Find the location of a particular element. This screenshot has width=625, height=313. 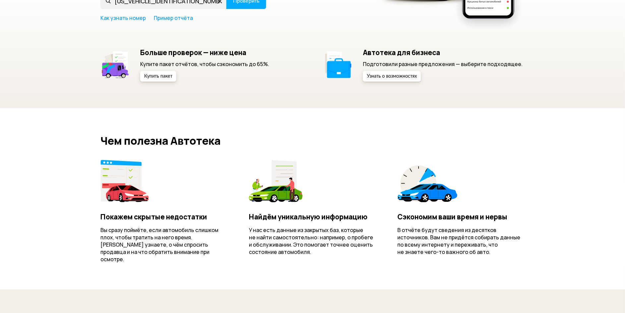

p: В отчёте будут сведения из десятков источников. Вам не придётся собирать данные по всему интернет... is located at coordinates (461, 241).